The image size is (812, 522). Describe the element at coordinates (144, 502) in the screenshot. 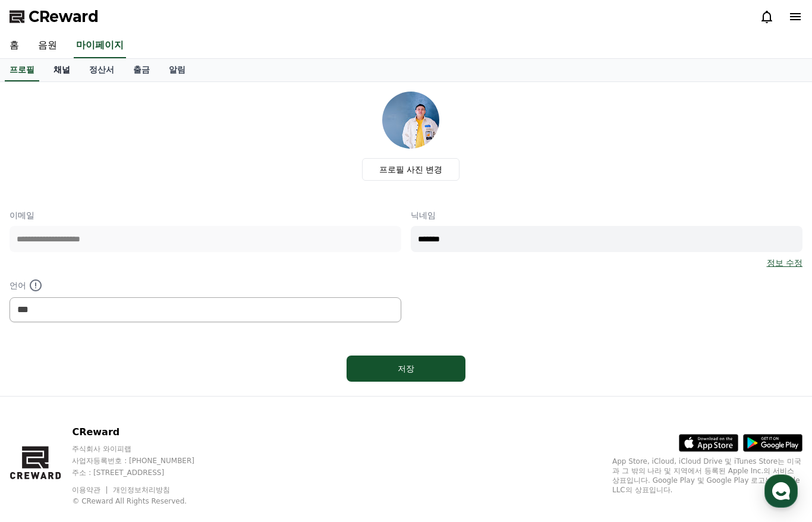

I see `p: © CReward All Rights Reserved.` at that location.